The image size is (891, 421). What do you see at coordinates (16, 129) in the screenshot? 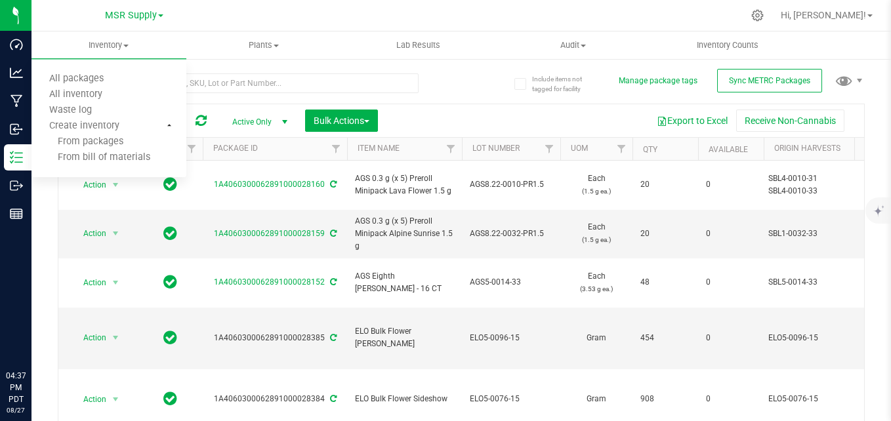
I see `inline-svg: Inbound` at bounding box center [16, 129].